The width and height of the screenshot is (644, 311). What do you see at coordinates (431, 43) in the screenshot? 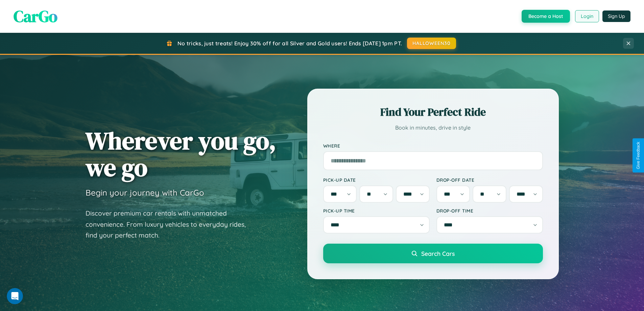
I see `button: HALLOWEEN30` at bounding box center [431, 43].